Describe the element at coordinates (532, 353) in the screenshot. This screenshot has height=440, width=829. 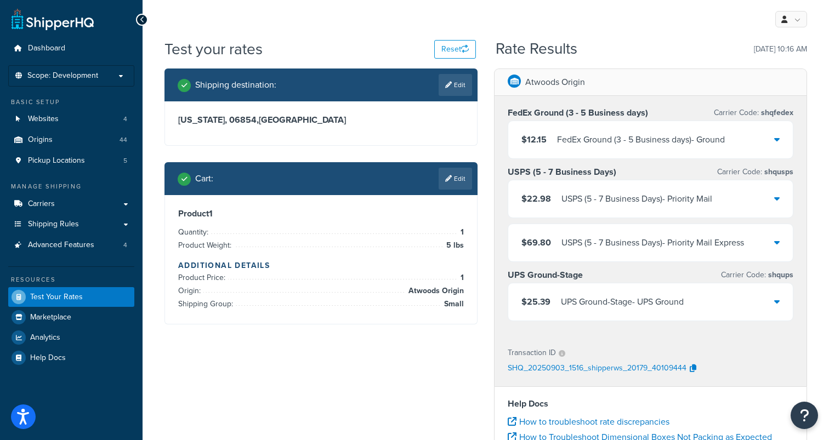
I see `p: Transaction ID` at that location.